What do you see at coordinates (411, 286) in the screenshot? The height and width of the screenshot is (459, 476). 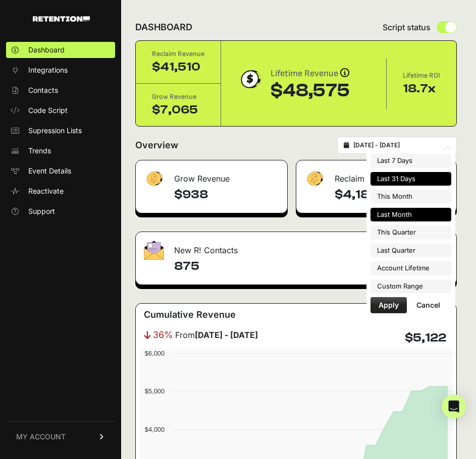 I see `li: Custom Range` at bounding box center [411, 286].